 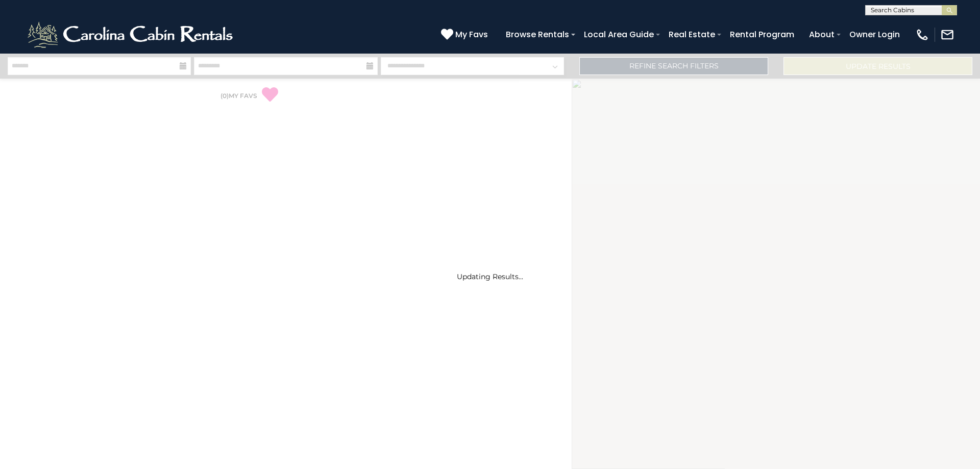 I want to click on a: Owner Login, so click(x=874, y=34).